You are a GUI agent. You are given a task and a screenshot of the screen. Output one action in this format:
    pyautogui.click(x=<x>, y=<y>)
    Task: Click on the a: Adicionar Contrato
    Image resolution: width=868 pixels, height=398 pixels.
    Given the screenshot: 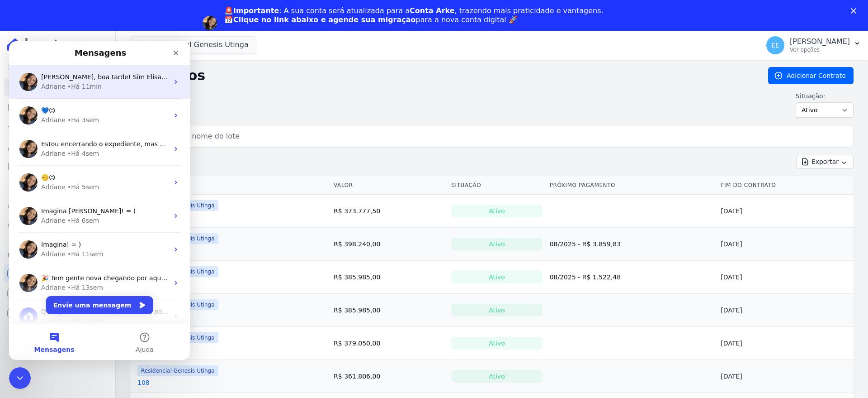 What is the action you would take?
    pyautogui.click(x=811, y=76)
    